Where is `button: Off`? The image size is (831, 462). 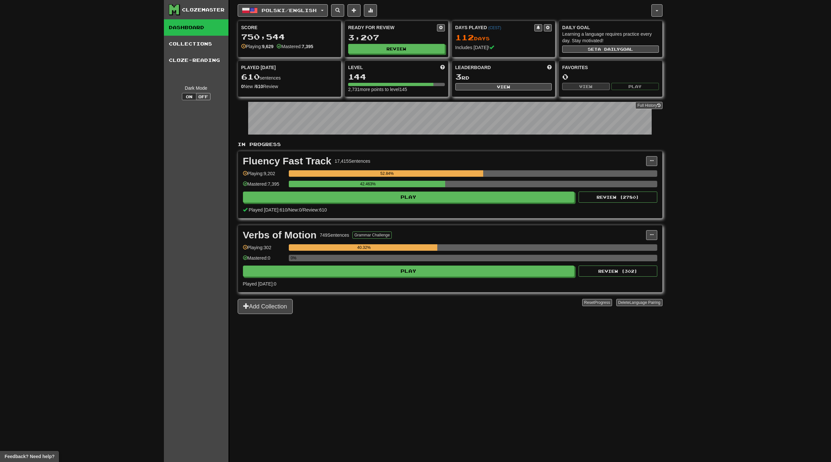 button: Off is located at coordinates (203, 97).